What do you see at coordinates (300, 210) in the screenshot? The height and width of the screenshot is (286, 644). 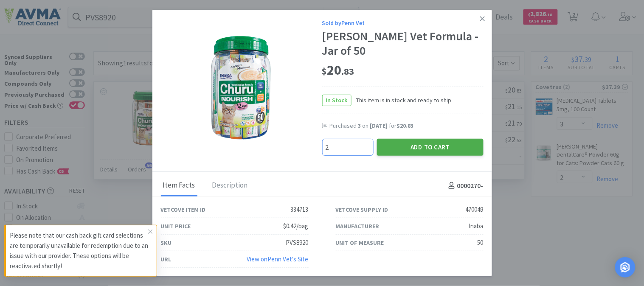 I see `div: 334713` at bounding box center [300, 210].